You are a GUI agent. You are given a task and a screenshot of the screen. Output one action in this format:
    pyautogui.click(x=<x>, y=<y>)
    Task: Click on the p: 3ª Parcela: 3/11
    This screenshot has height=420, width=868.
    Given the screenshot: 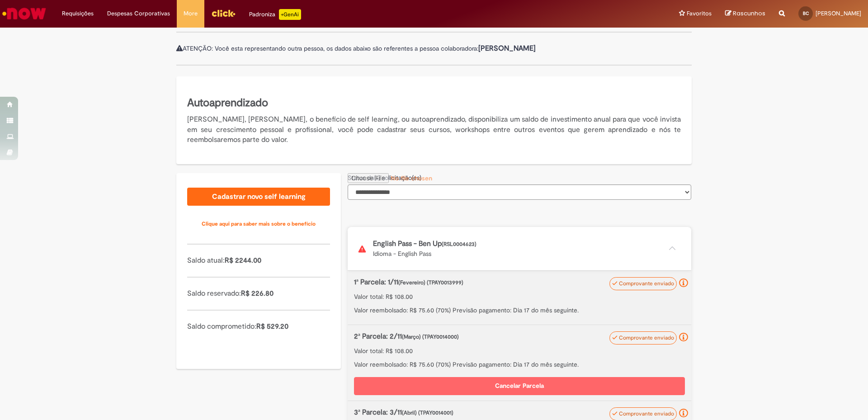 What is the action you would take?
    pyautogui.click(x=495, y=412)
    